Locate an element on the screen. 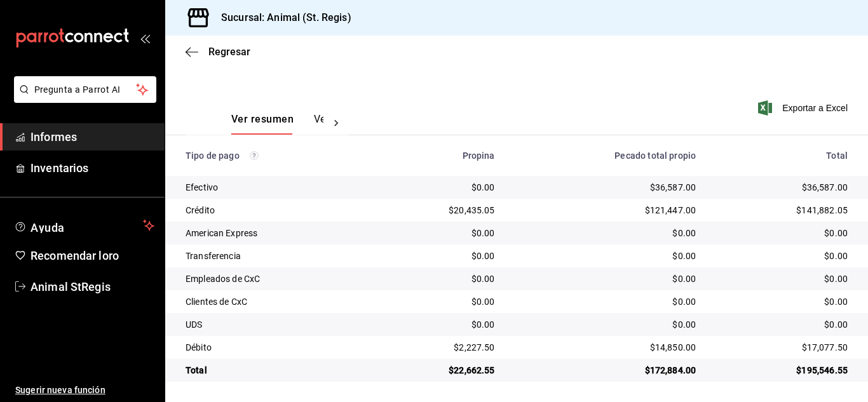  svg: Los pagos realizados con Pay y otras terminales son montos brutos. is located at coordinates (254, 156).